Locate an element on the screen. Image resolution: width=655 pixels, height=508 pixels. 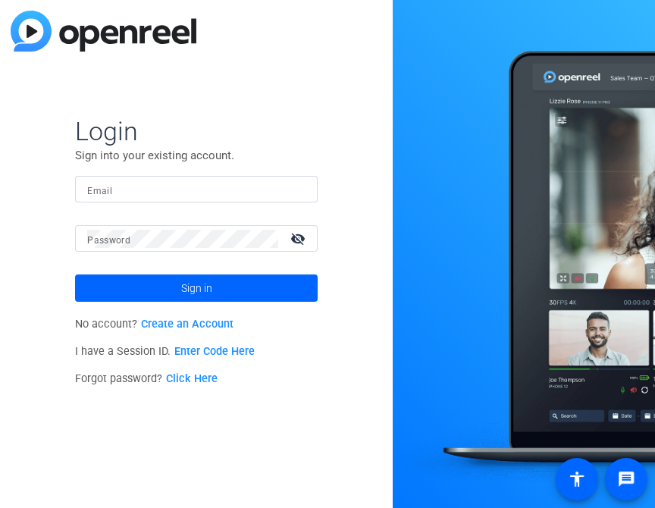
span: Sign in is located at coordinates (196, 288).